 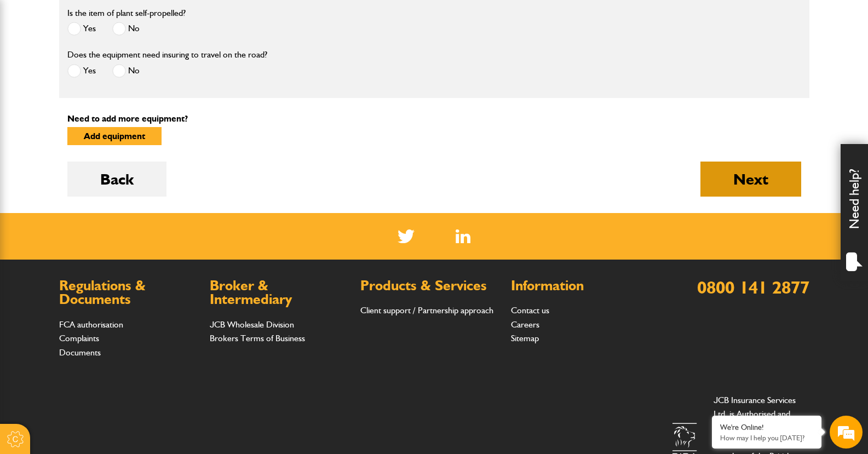 I want to click on div: We're Online!, so click(x=766, y=427).